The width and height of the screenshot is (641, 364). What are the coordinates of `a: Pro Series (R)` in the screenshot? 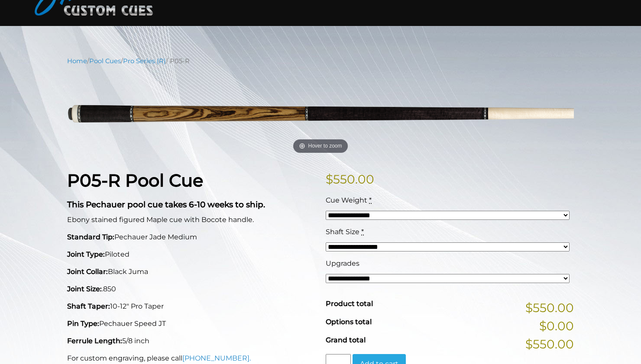 It's located at (144, 61).